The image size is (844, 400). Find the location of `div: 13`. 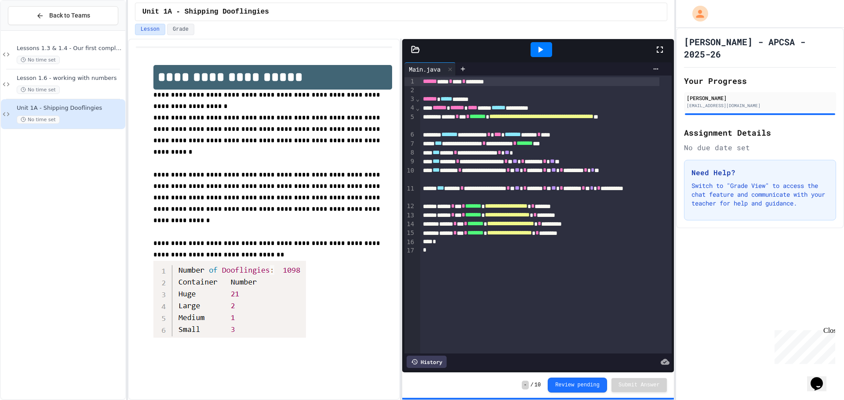

div: 13 is located at coordinates (410, 216).